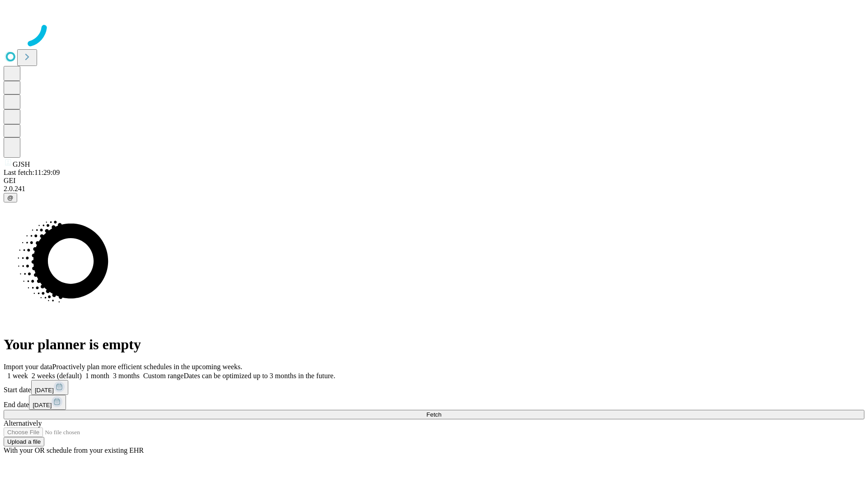  What do you see at coordinates (434, 387) in the screenshot?
I see `div: Start date` at bounding box center [434, 387].